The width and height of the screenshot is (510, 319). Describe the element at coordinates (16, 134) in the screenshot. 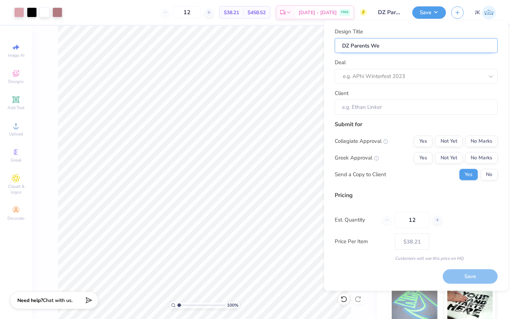

I see `span: Upload` at that location.